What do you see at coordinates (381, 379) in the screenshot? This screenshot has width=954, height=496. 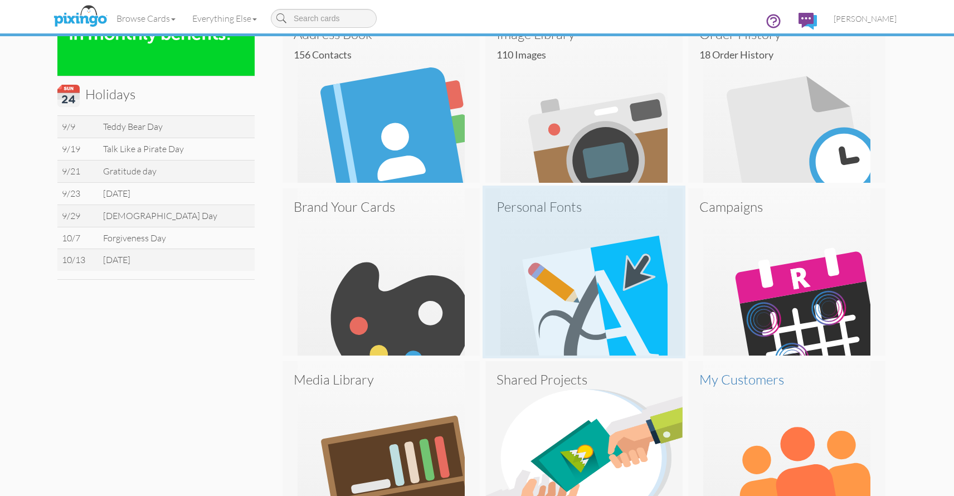 I see `h3: Media Library` at bounding box center [381, 379].